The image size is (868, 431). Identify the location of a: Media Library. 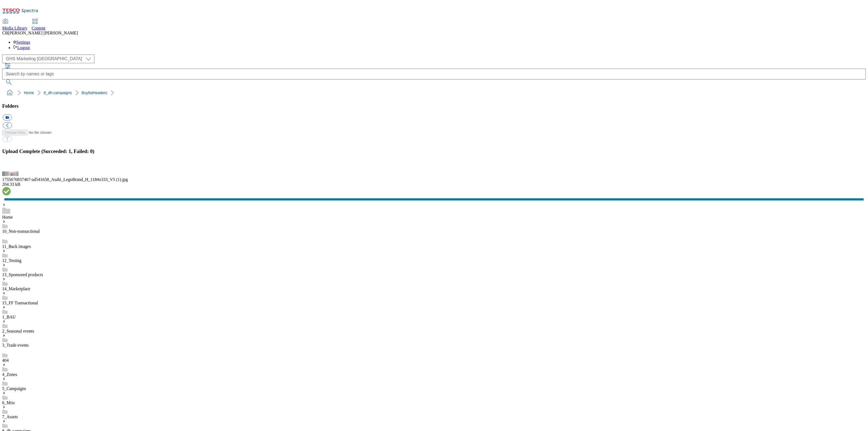
(15, 25).